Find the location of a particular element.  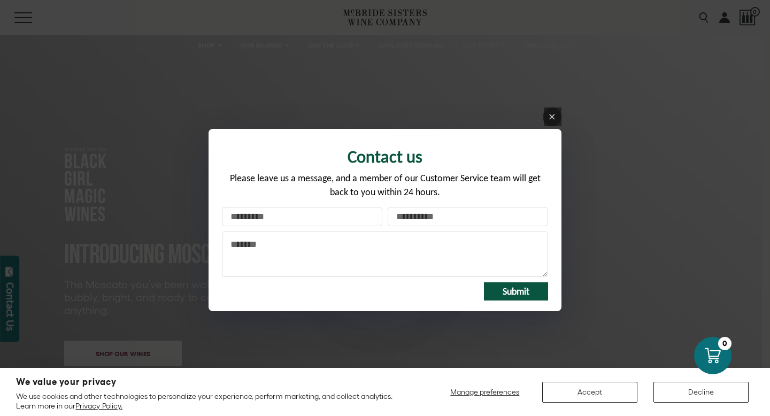

input: Your name is located at coordinates (302, 217).